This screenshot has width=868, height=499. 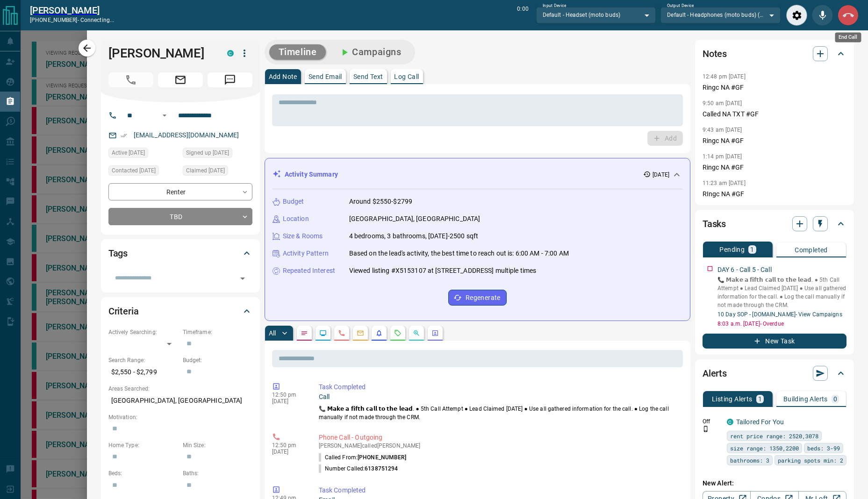 I want to click on p: Off, so click(x=712, y=421).